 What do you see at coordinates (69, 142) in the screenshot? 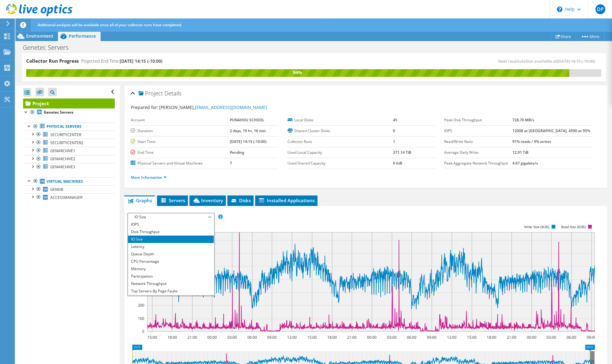
I see `a: SECURITYCENTER2` at bounding box center [69, 142].